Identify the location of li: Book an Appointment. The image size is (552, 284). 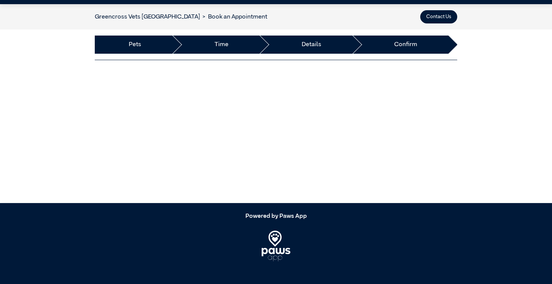
(234, 17).